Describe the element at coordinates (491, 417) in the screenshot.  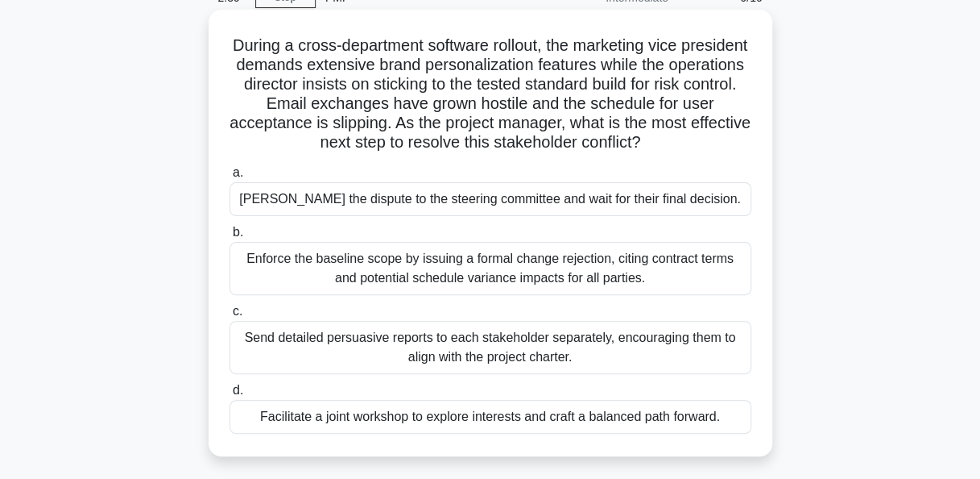
I see `div: Facilitate a joint workshop to explore interests and craft a balanced path forward.` at that location.